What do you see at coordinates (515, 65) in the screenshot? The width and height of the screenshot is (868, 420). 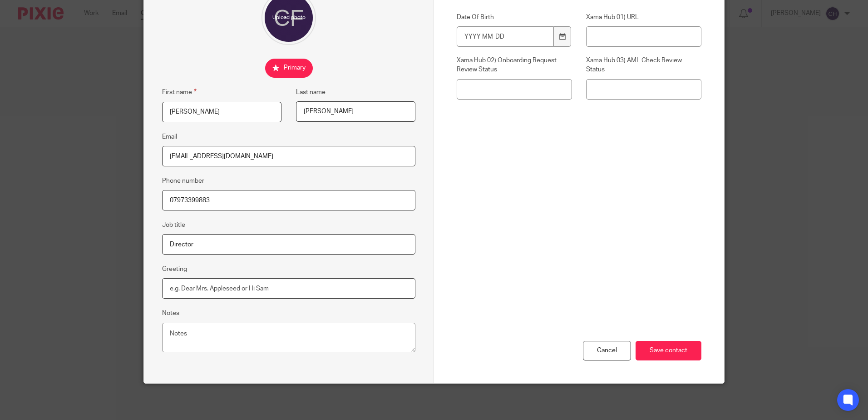 I see `label: Xama Hub 02) Onboarding Request Review Status` at bounding box center [515, 65].